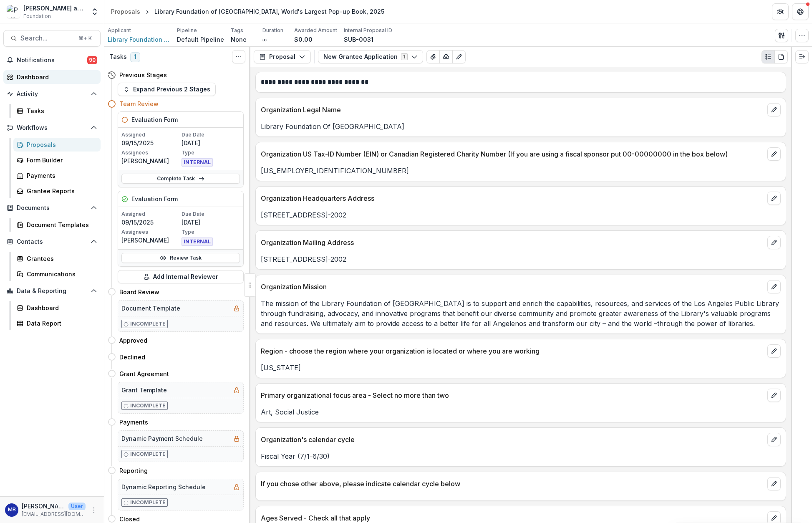  What do you see at coordinates (57, 274) in the screenshot?
I see `a: Communications` at bounding box center [57, 274].